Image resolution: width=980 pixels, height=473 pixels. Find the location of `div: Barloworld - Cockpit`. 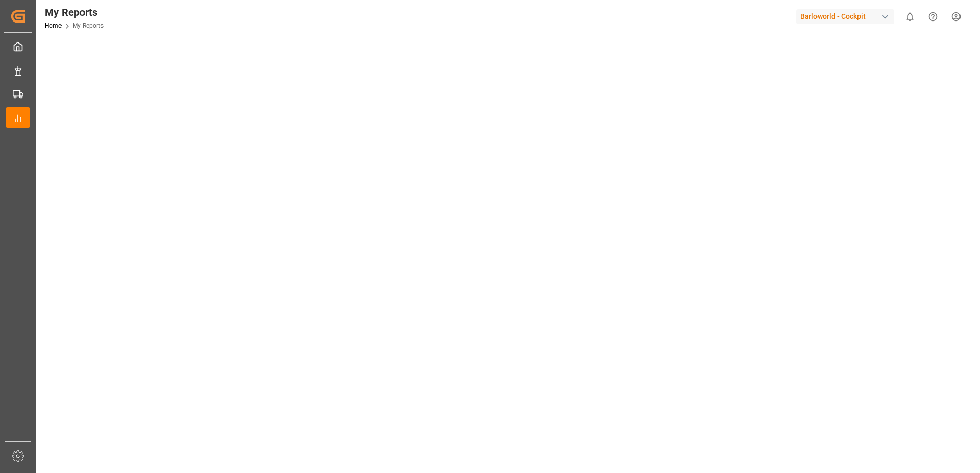

div: Barloworld - Cockpit is located at coordinates (845, 16).